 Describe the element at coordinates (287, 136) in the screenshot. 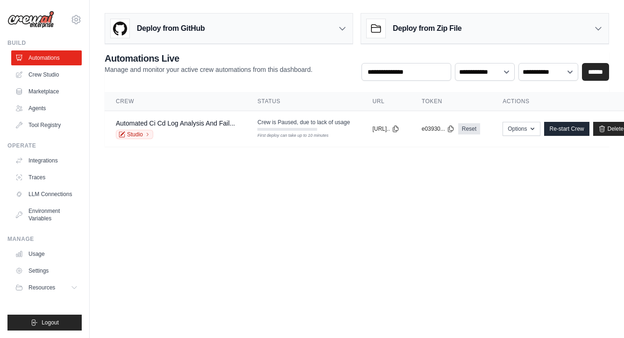

I see `div: First deploy can take up to 10 minutes` at that location.